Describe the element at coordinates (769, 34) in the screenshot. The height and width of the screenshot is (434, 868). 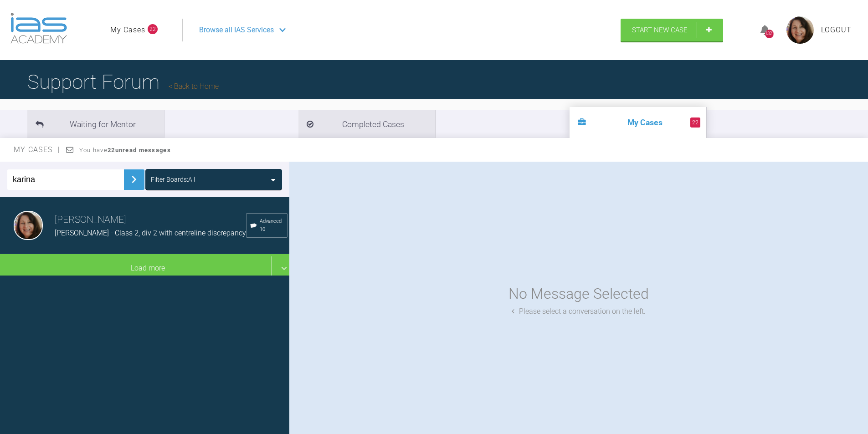
I see `div: 1321` at that location.